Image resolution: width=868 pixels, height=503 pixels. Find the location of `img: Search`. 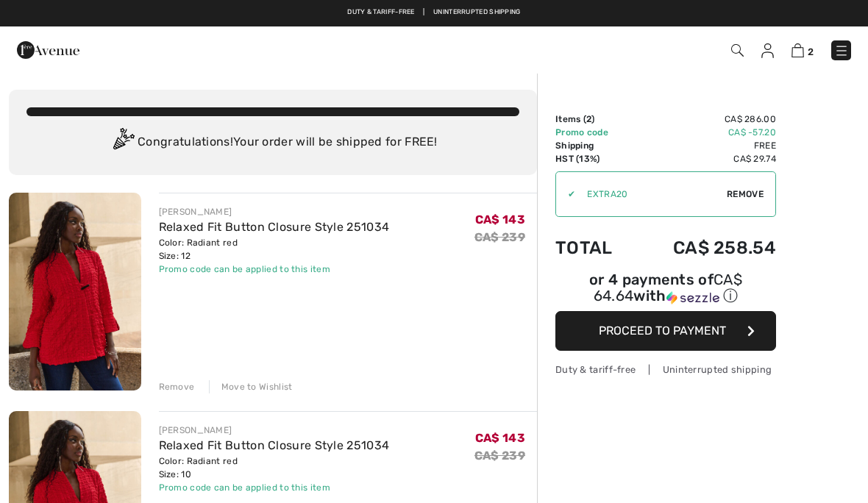

img: Search is located at coordinates (738, 50).